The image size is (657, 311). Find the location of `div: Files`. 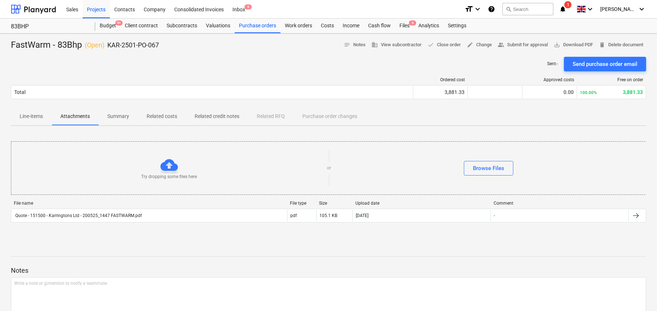

div: Files is located at coordinates (404, 26).